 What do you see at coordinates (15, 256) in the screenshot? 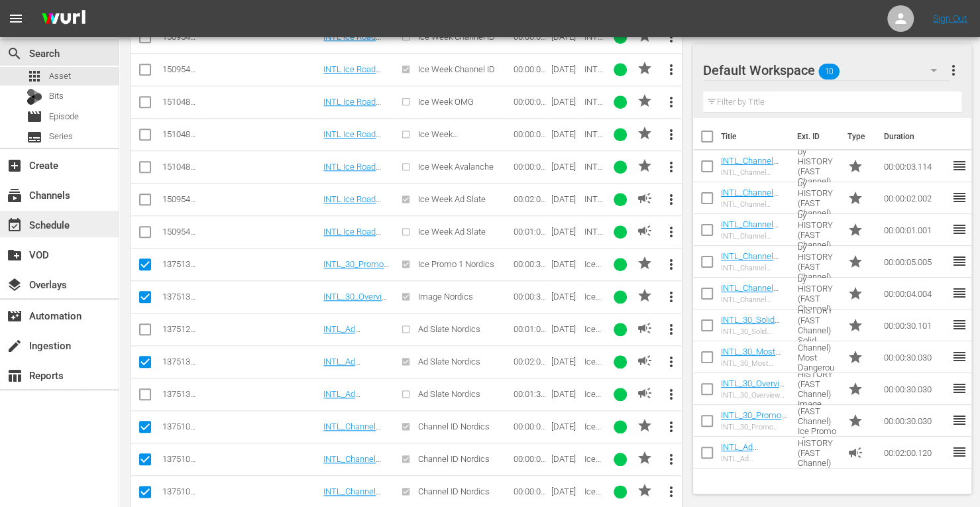
I see `span: VOD` at bounding box center [15, 256].